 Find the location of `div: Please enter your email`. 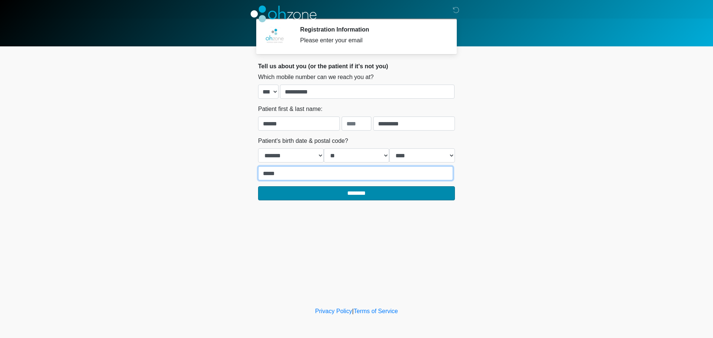

div: Please enter your email is located at coordinates (371, 40).